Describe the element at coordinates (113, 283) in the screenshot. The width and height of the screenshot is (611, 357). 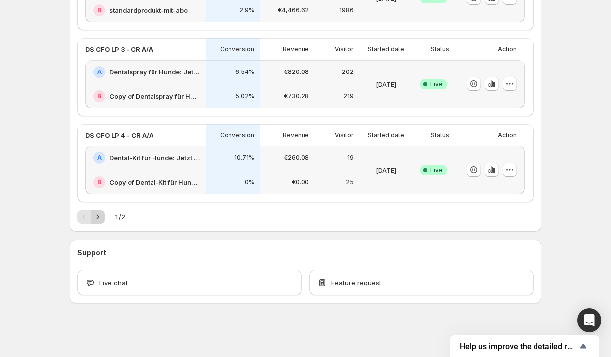
I see `span: Live chat` at that location.